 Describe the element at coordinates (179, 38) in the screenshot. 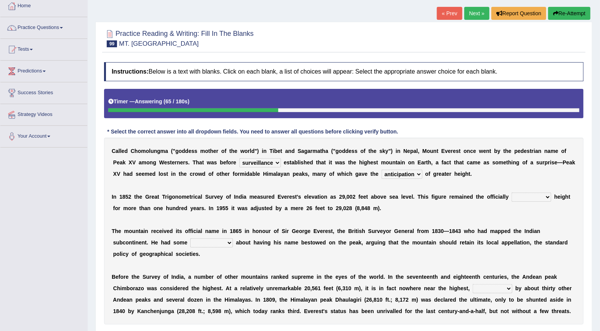

I see `h2: Practice Reading & Writing: Fill In The Blanks` at that location.